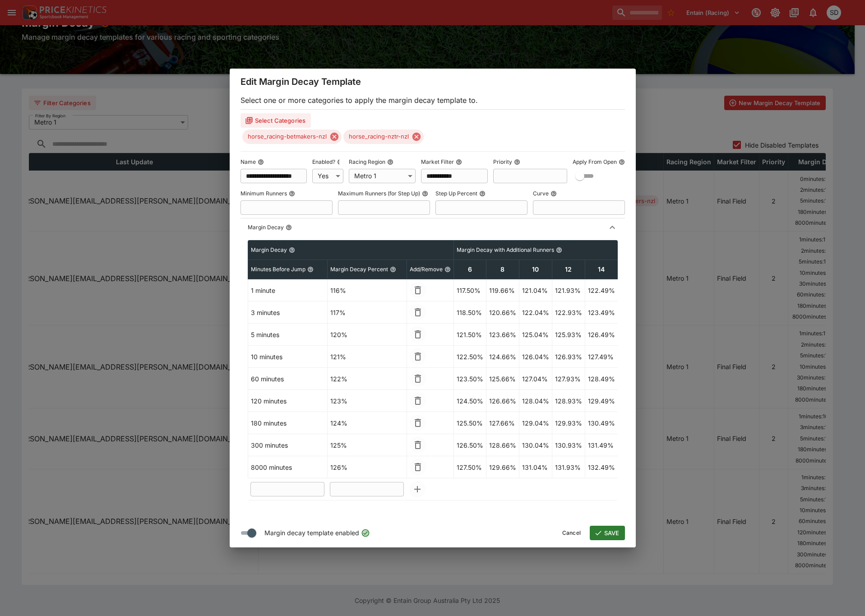  I want to click on td: 130.04%, so click(535, 445).